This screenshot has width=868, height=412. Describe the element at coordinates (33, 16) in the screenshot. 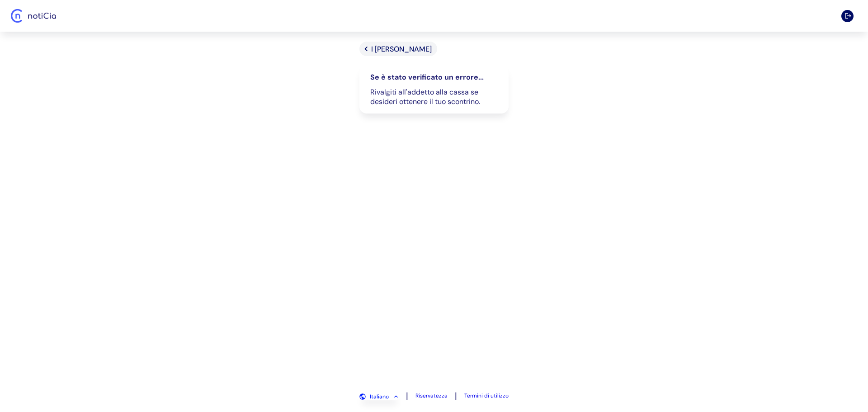

I see `img: Logo di Noticia` at that location.